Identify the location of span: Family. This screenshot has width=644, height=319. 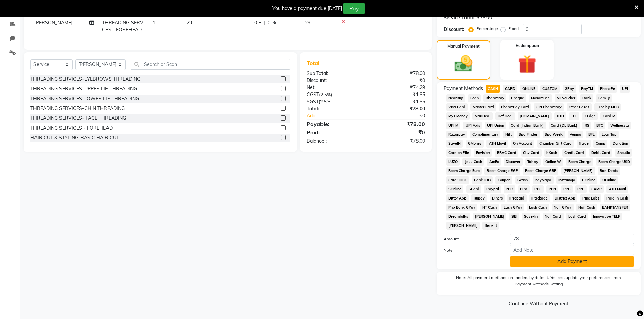
(604, 98).